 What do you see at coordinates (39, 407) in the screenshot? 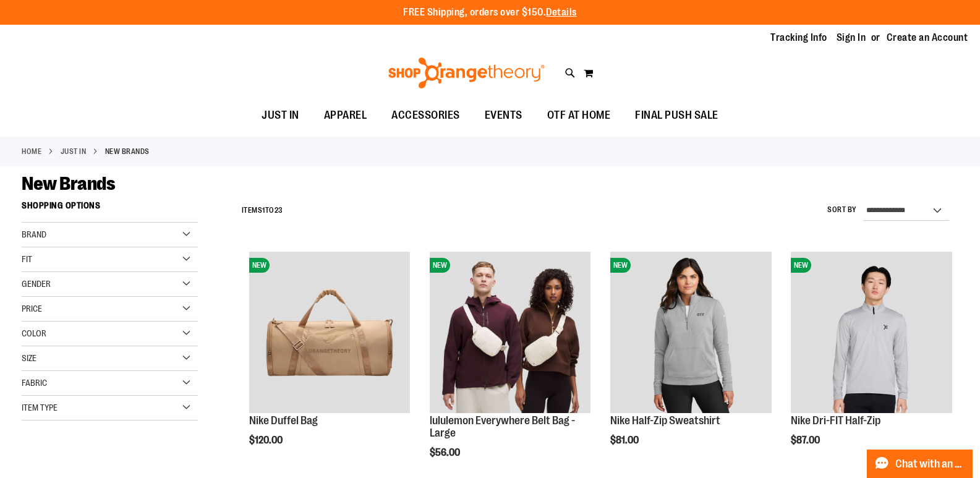
I see `span: Item Type` at bounding box center [39, 407].